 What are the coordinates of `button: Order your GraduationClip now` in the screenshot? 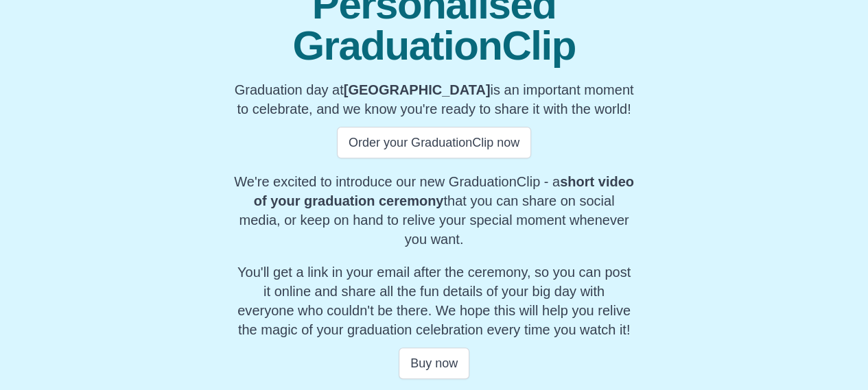 It's located at (434, 143).